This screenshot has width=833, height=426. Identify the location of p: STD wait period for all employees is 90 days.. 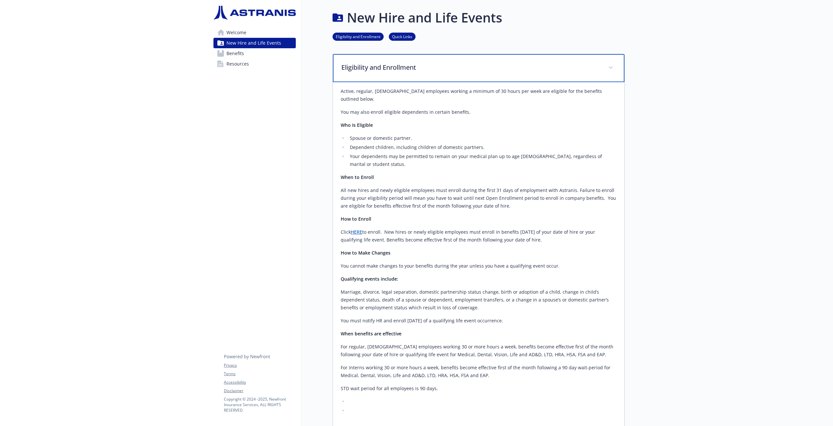
(479, 388).